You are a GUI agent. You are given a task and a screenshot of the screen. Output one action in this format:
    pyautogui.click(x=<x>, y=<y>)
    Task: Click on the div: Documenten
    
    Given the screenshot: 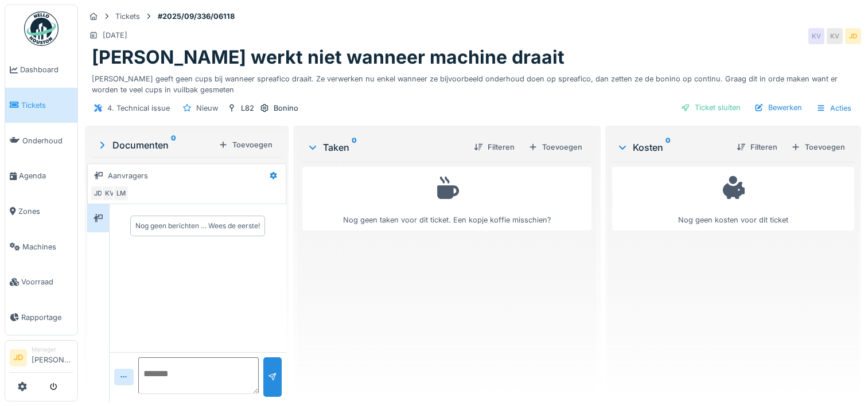 What is the action you would take?
    pyautogui.click(x=155, y=145)
    